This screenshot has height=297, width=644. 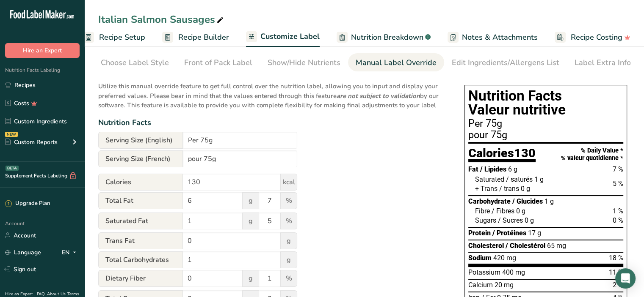 What do you see at coordinates (486, 189) in the screenshot?
I see `span: + Trans` at bounding box center [486, 189].